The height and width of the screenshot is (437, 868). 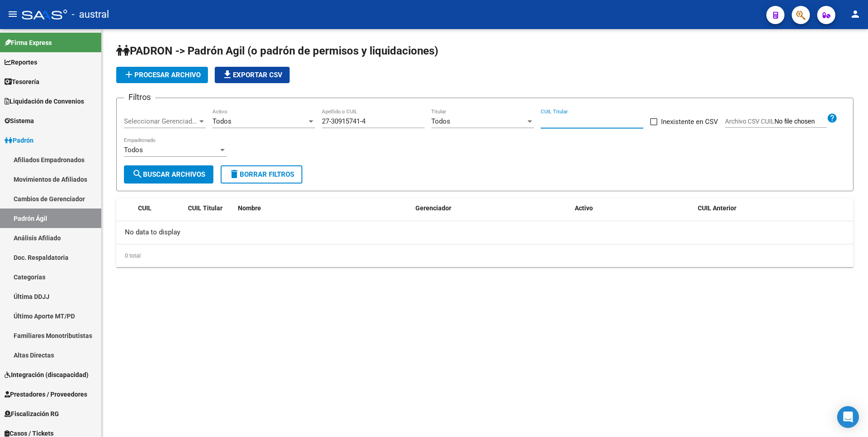 What do you see at coordinates (44, 102) in the screenshot?
I see `span: Liquidación de Convenios` at bounding box center [44, 102].